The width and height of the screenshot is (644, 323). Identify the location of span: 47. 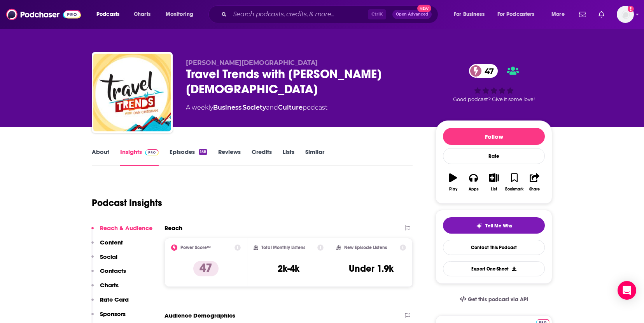
(487, 71).